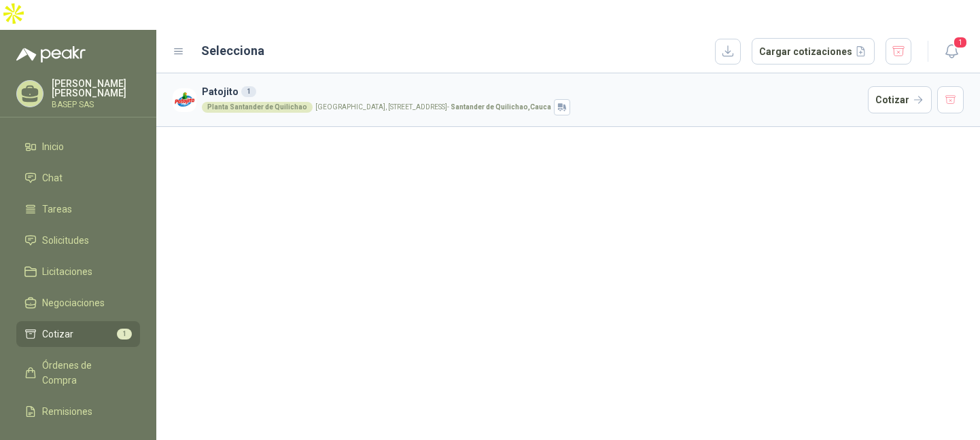 Image resolution: width=980 pixels, height=440 pixels. Describe the element at coordinates (78, 240) in the screenshot. I see `a: Solicitudes` at that location.